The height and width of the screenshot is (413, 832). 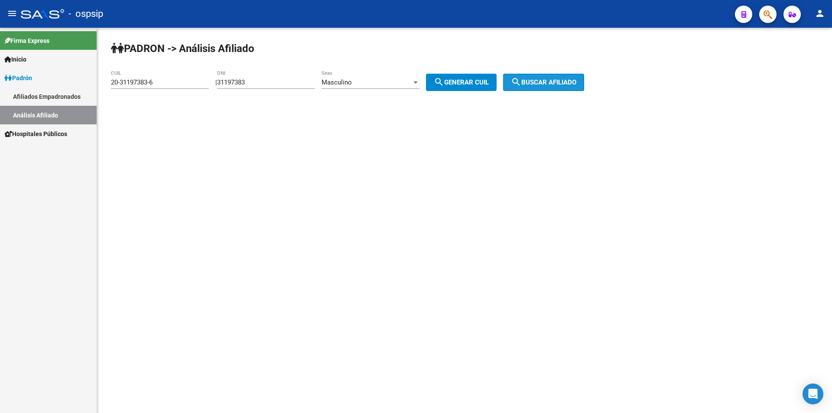 I want to click on strong: PADRON -> Análisis Afiliado, so click(x=183, y=49).